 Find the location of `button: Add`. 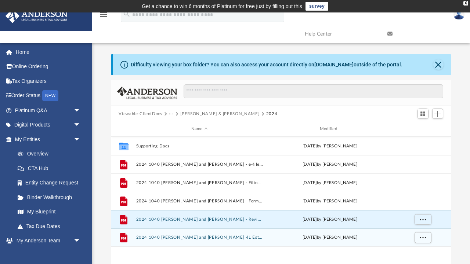

button: Add is located at coordinates (437, 114).